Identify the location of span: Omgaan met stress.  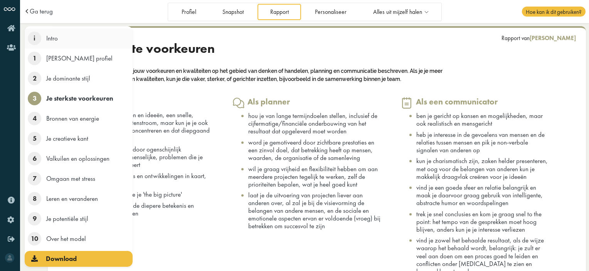
(71, 178).